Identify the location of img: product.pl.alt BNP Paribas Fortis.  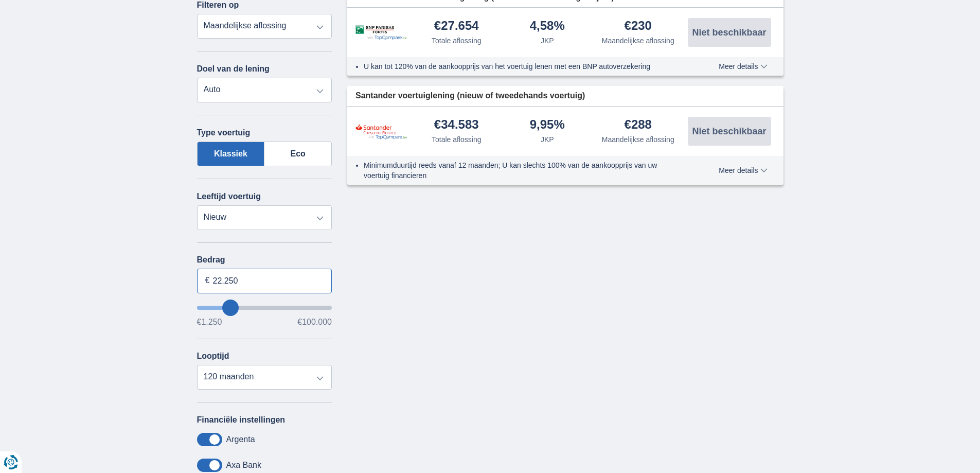
(381, 33).